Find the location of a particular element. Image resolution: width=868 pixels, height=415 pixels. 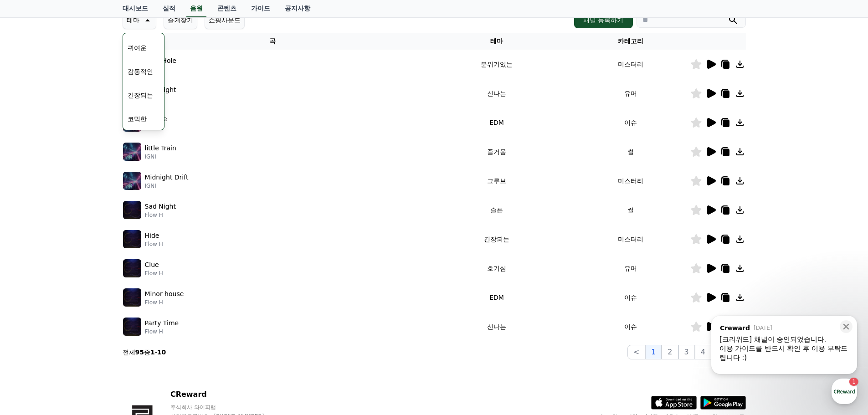

button: 1 is located at coordinates (654, 352).